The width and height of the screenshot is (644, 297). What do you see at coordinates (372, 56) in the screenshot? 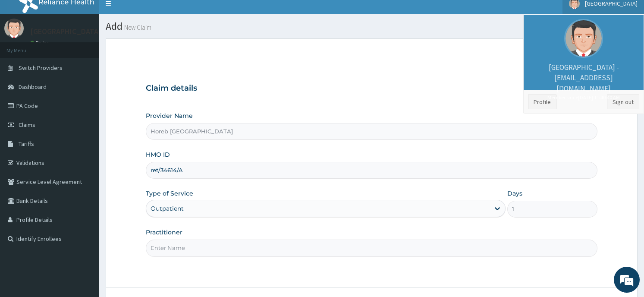
I see `p: Step 1 of 2` at bounding box center [372, 56].